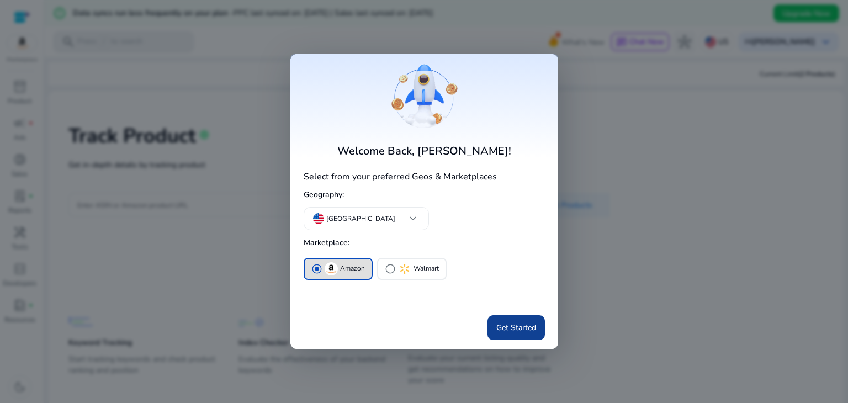  What do you see at coordinates (424, 243) in the screenshot?
I see `h5: Marketplace:` at bounding box center [424, 243].